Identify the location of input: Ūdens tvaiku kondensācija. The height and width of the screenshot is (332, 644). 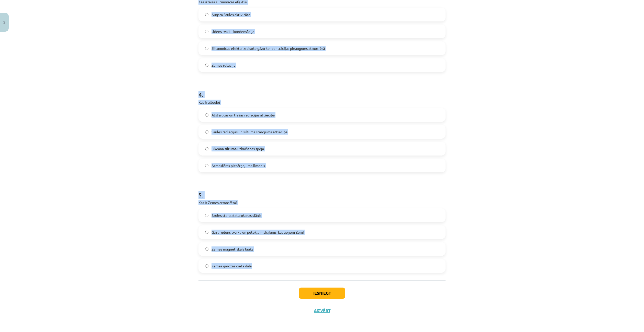
(207, 31).